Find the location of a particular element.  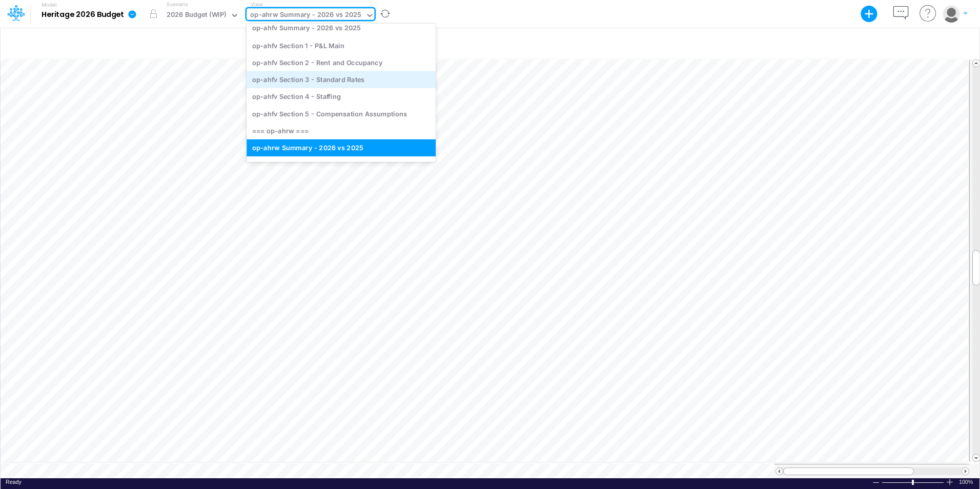

div: 2026 Budget (WIP) is located at coordinates (196, 15).